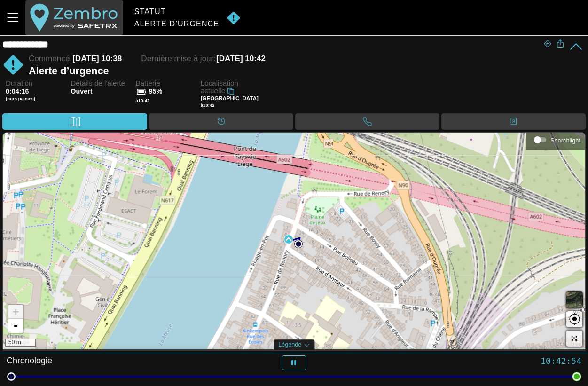  Describe the element at coordinates (16, 326) in the screenshot. I see `a: Zoom out` at that location.